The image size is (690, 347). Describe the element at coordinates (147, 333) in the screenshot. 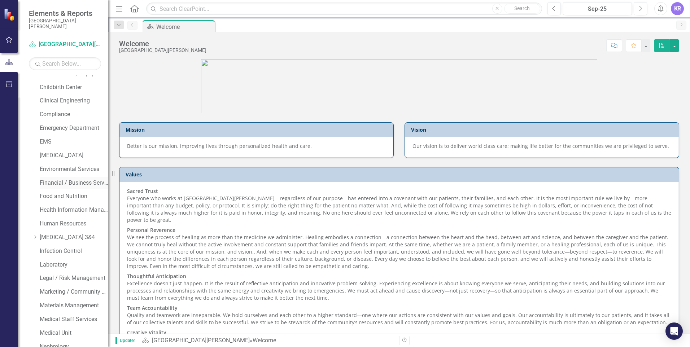

I see `strong: Creative Vitality` at that location.